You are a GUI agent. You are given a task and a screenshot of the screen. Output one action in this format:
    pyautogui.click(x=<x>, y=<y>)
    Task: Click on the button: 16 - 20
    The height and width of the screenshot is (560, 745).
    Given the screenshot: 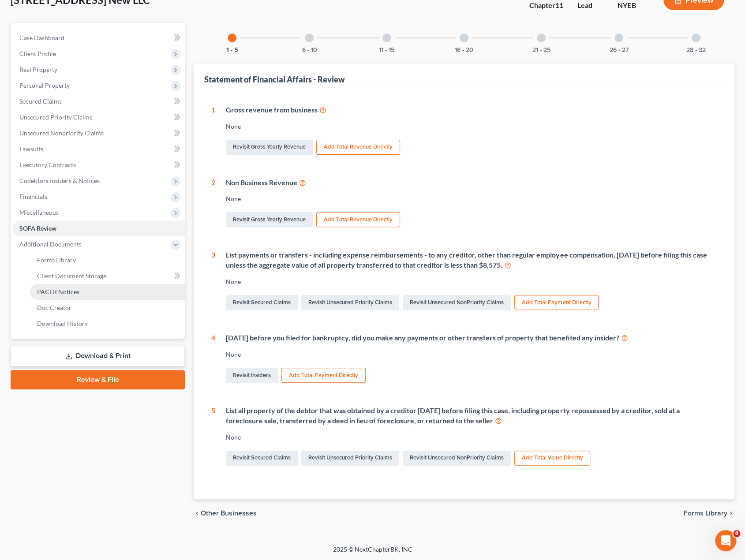 What is the action you would take?
    pyautogui.click(x=464, y=50)
    